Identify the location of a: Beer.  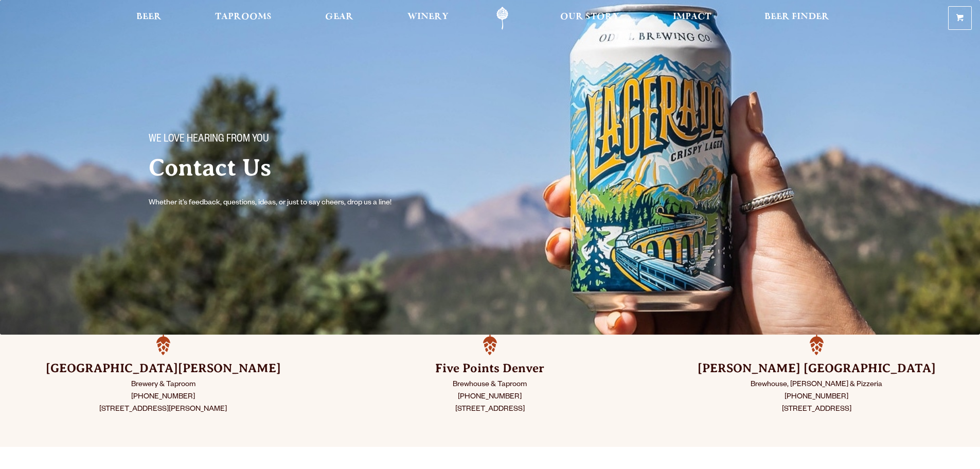
(149, 18).